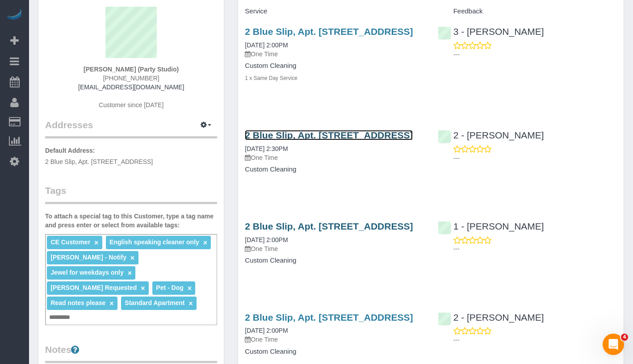 Image resolution: width=633 pixels, height=364 pixels. Describe the element at coordinates (78, 303) in the screenshot. I see `span: Read notes please` at that location.